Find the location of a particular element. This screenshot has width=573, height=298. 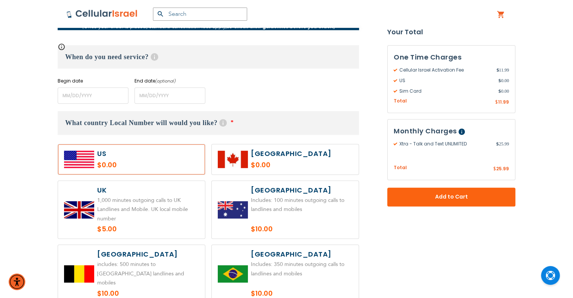

button: Add to Cart is located at coordinates (451, 197).